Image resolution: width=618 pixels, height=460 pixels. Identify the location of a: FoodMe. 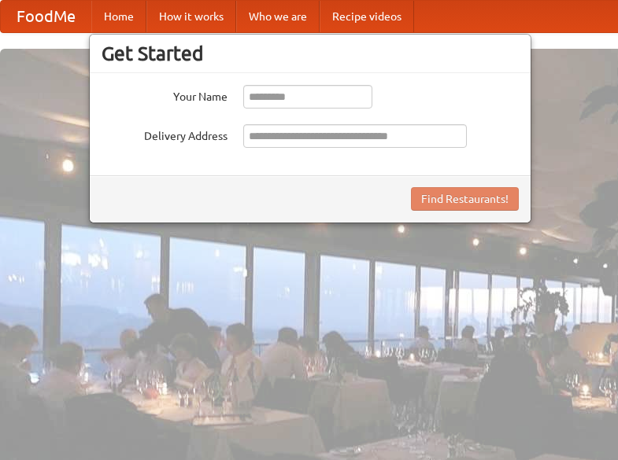
(46, 17).